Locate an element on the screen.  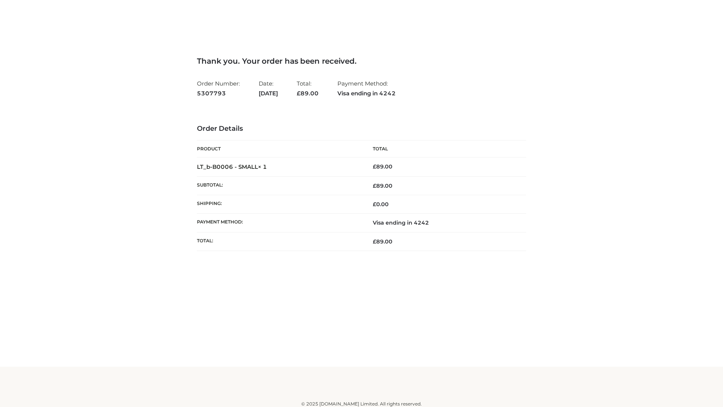
h3: Order Details is located at coordinates (361, 129).